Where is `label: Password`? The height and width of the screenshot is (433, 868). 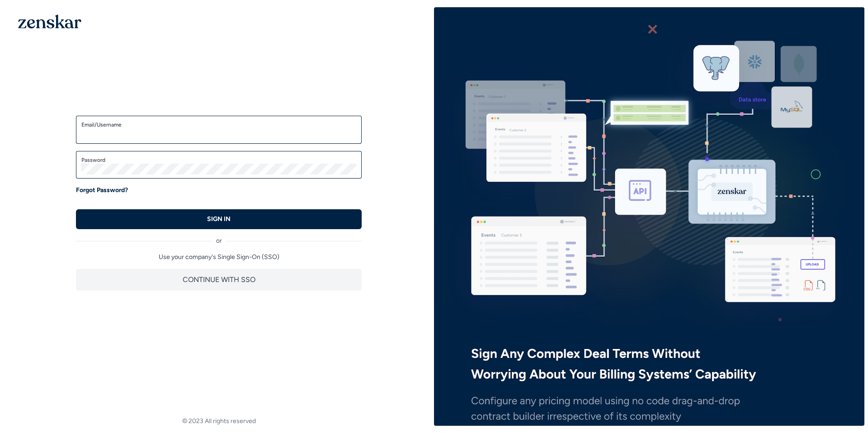 label: Password is located at coordinates (219, 160).